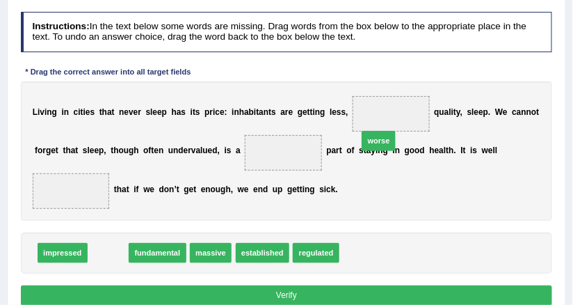 The image size is (573, 305). What do you see at coordinates (251, 112) in the screenshot?
I see `b: b` at bounding box center [251, 112].